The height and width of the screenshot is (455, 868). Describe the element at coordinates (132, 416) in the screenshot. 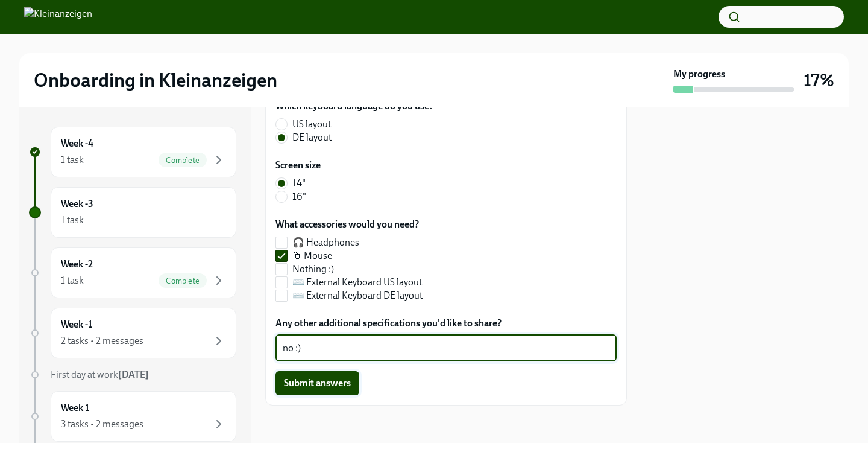

I see `a: Week 13 tasks • 2 messages` at that location.